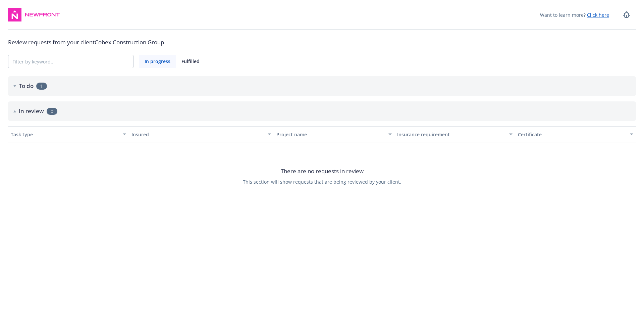 This screenshot has height=325, width=644. Describe the element at coordinates (455, 134) in the screenshot. I see `button: Insurance requirement` at that location.